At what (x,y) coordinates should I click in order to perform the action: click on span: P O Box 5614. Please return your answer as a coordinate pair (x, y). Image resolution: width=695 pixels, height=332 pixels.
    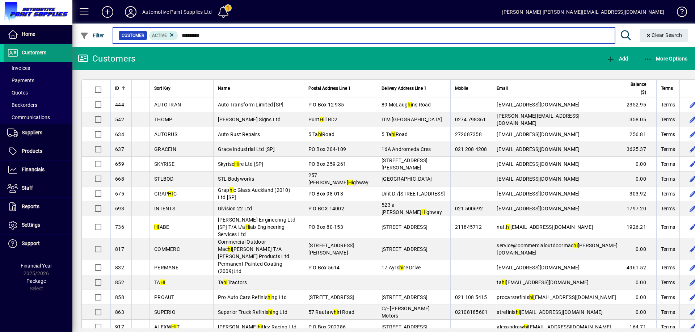
    Looking at the image, I should click on (324, 268).